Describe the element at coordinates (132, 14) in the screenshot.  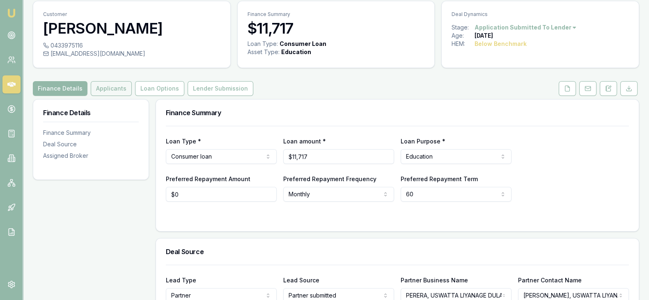
I see `p: Customer` at that location.